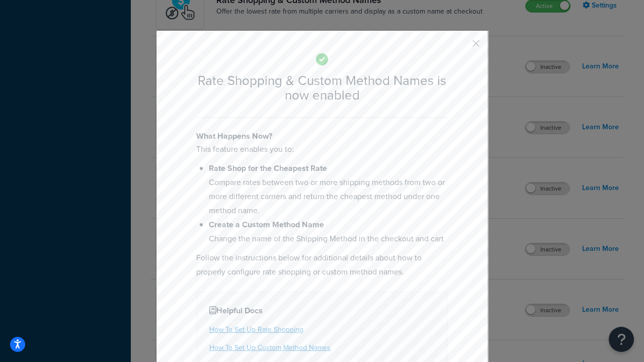 The image size is (644, 362). Describe the element at coordinates (322, 265) in the screenshot. I see `p: Follow the instructions below for additional details about how to properly configure rate shoppin...` at that location.